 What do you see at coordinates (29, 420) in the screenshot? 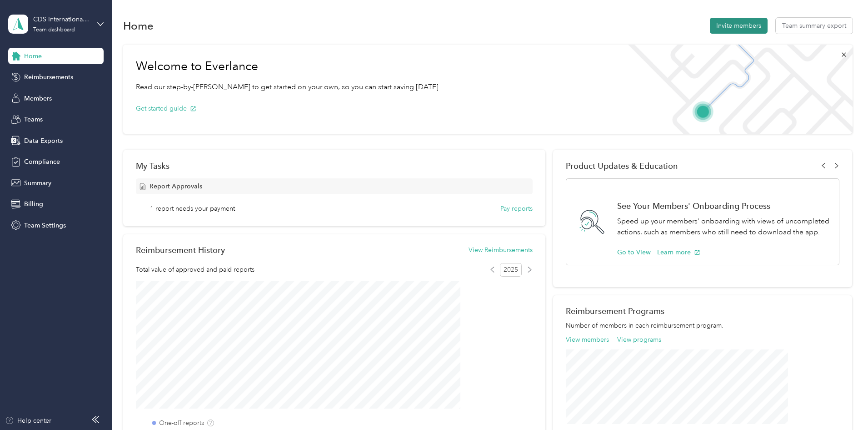
I see `div: Help center` at bounding box center [29, 420].